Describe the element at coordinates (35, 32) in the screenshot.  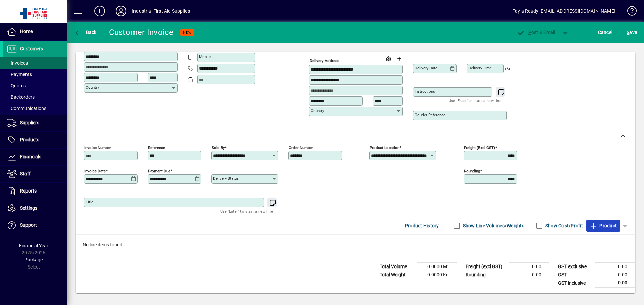
I see `a: Home` at that location.